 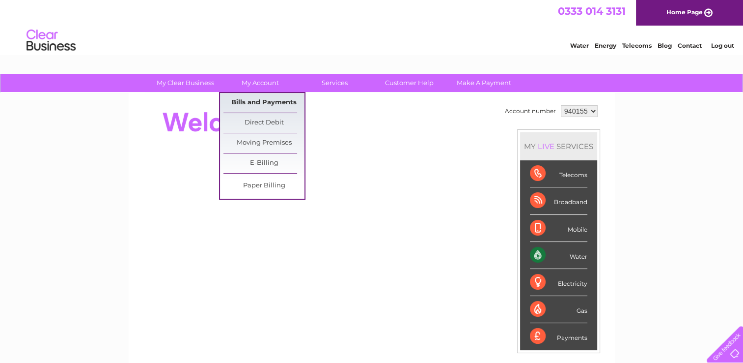 I want to click on a: Customer Help, so click(x=409, y=83).